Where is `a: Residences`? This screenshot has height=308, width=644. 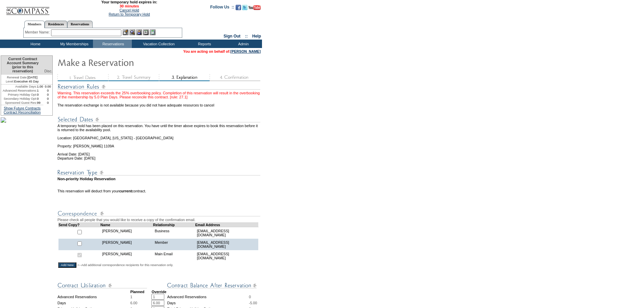
a: Residences is located at coordinates (56, 24).